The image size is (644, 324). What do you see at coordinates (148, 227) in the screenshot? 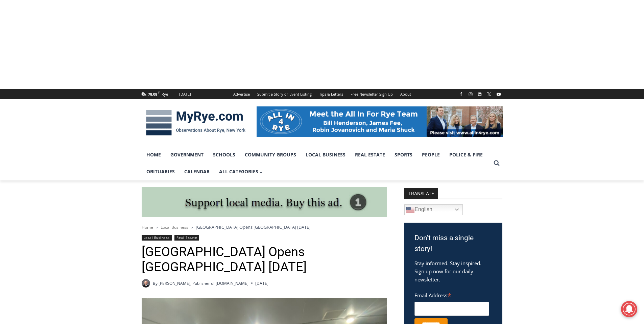
I see `span: Home` at bounding box center [148, 227].